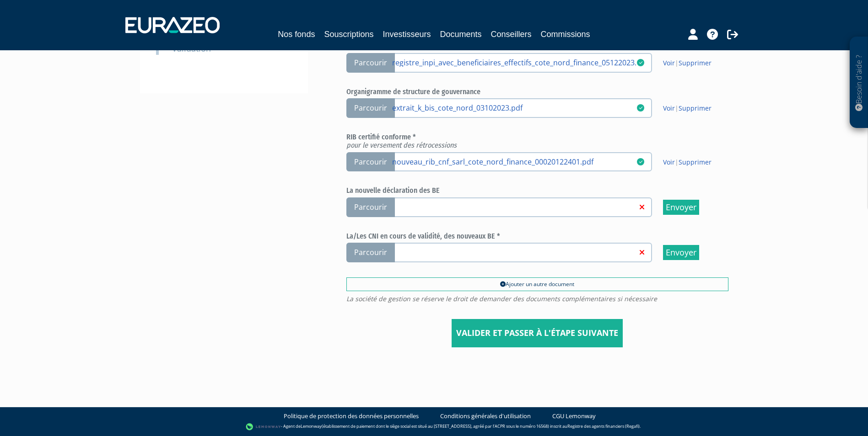  Describe the element at coordinates (348, 34) in the screenshot. I see `a: Souscriptions` at that location.